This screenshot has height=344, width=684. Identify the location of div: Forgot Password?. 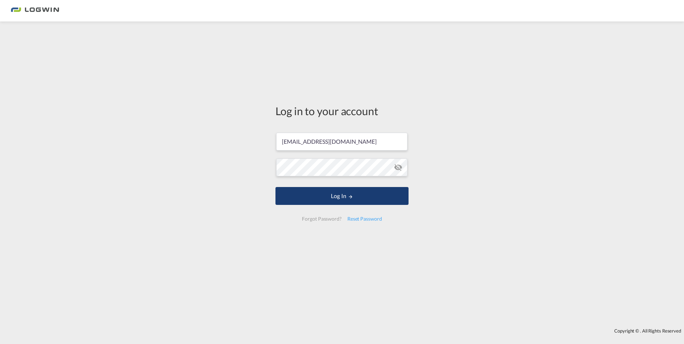
(322, 219).